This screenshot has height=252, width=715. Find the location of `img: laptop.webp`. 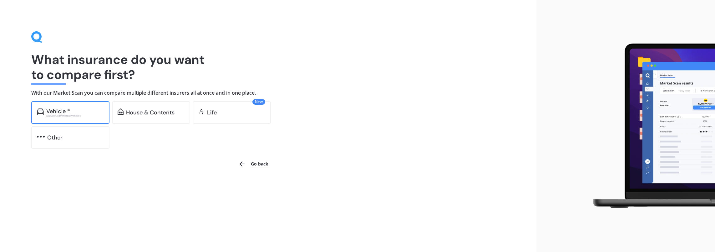

img: laptop.webp is located at coordinates (650, 126).